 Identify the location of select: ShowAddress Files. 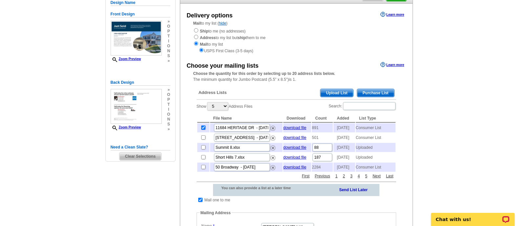
(218, 106).